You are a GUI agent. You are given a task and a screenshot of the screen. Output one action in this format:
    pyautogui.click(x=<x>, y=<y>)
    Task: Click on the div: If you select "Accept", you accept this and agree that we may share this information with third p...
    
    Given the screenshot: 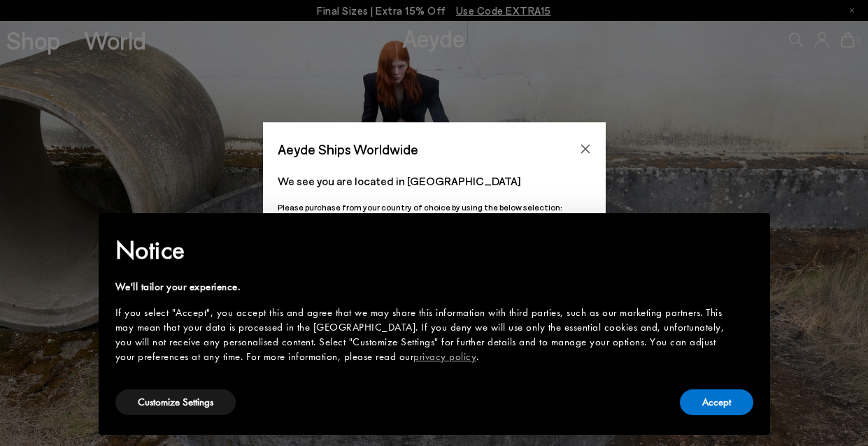 What is the action you would take?
    pyautogui.click(x=423, y=334)
    